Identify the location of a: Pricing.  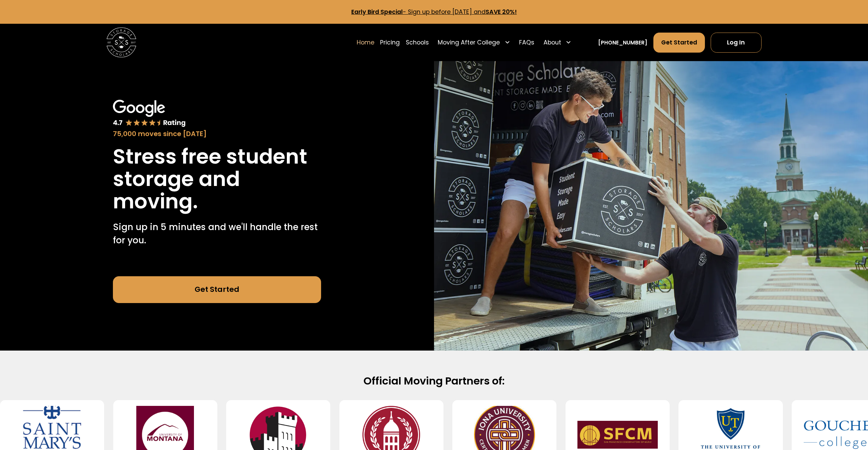
(390, 42).